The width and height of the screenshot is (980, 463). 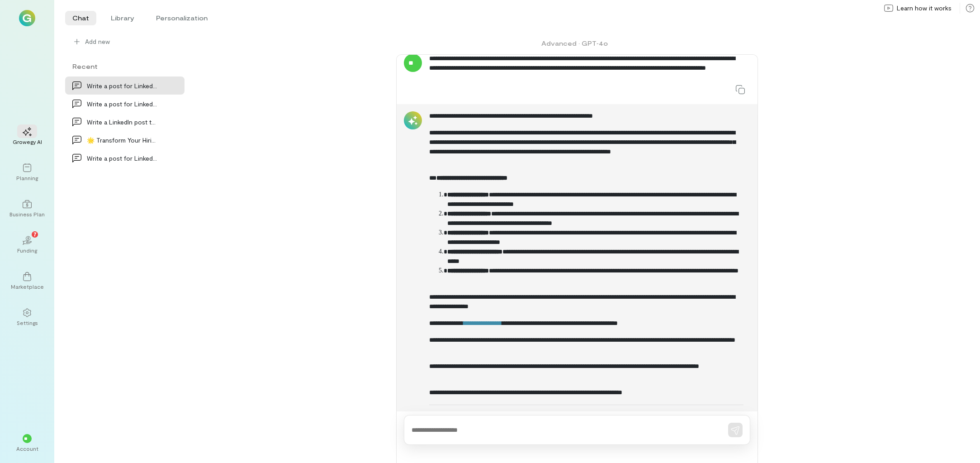 What do you see at coordinates (924, 8) in the screenshot?
I see `span: Learn how it works` at bounding box center [924, 8].